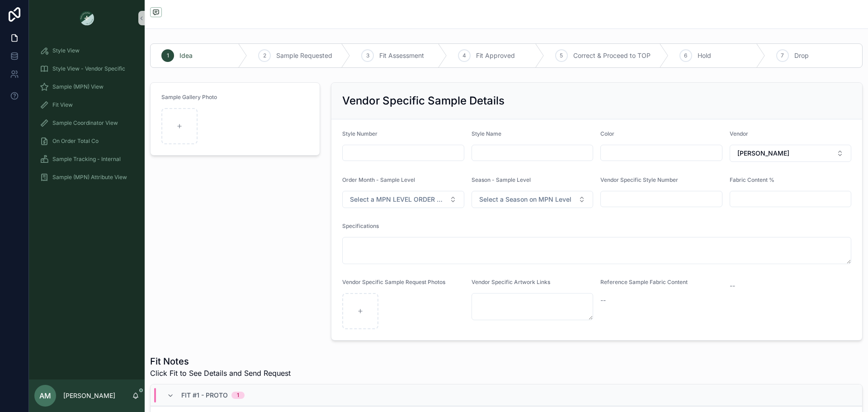 Image resolution: width=868 pixels, height=412 pixels. Describe the element at coordinates (644, 282) in the screenshot. I see `span: Reference Sample Fabric Content` at that location.